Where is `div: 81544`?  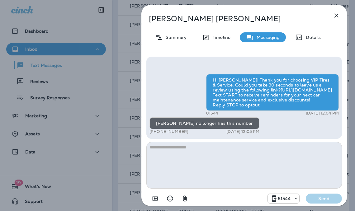 div: 81544 is located at coordinates (283, 199).